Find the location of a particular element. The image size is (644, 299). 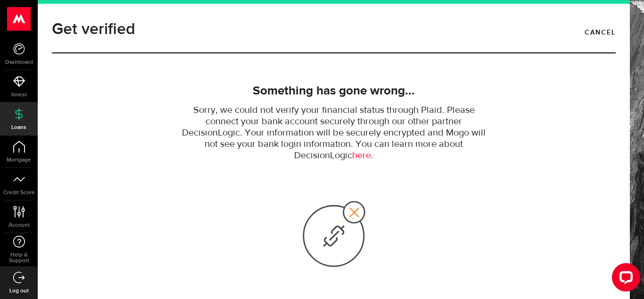

h1: Get verified is located at coordinates (93, 29).